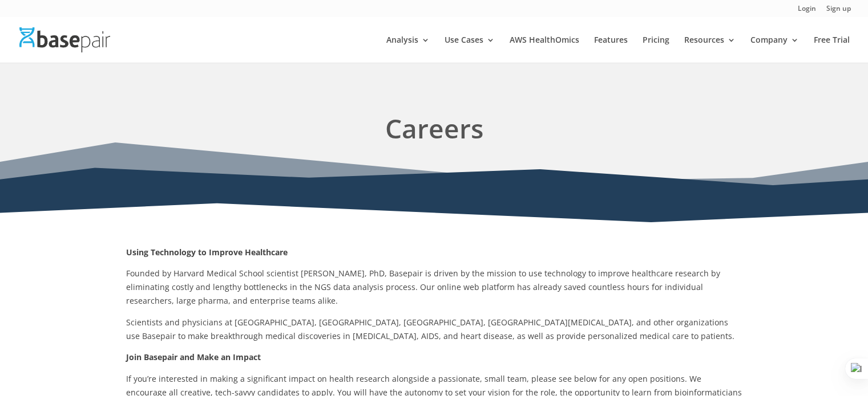 Image resolution: width=868 pixels, height=396 pixels. What do you see at coordinates (470, 49) in the screenshot?
I see `a: Use Cases` at bounding box center [470, 49].